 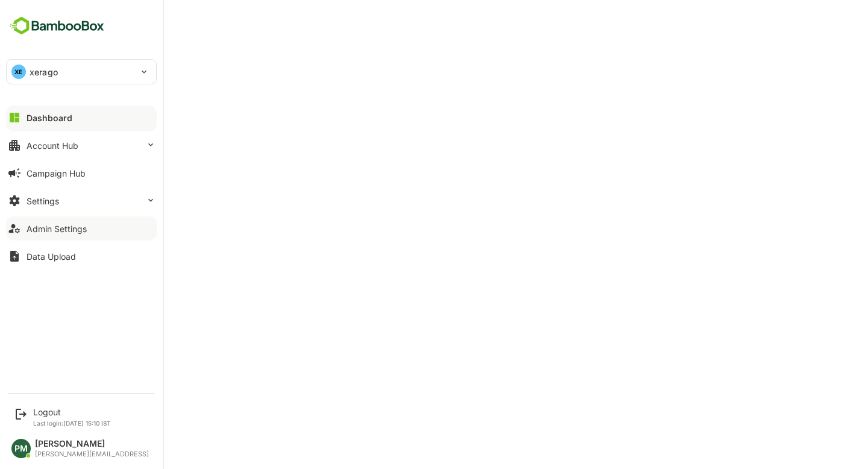 What do you see at coordinates (56, 173) in the screenshot?
I see `div: Campaign Hub` at bounding box center [56, 173].